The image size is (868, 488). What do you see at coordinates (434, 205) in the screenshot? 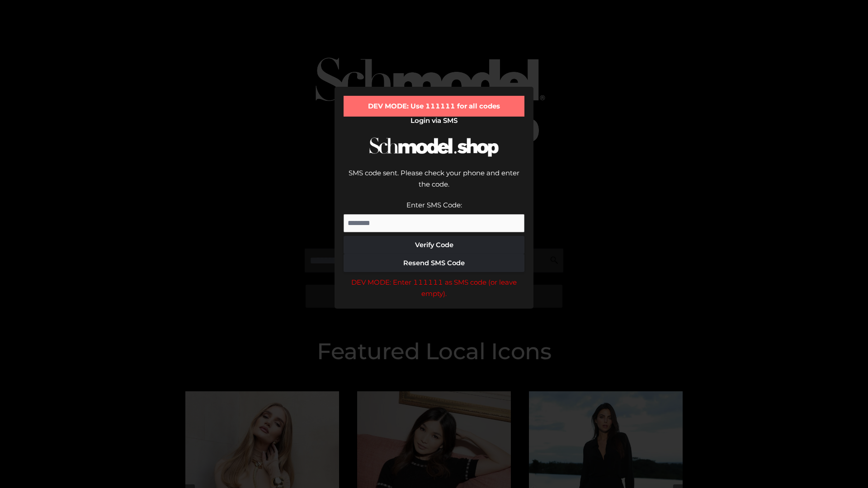
I see `label: Enter SMS Code:` at bounding box center [434, 205].